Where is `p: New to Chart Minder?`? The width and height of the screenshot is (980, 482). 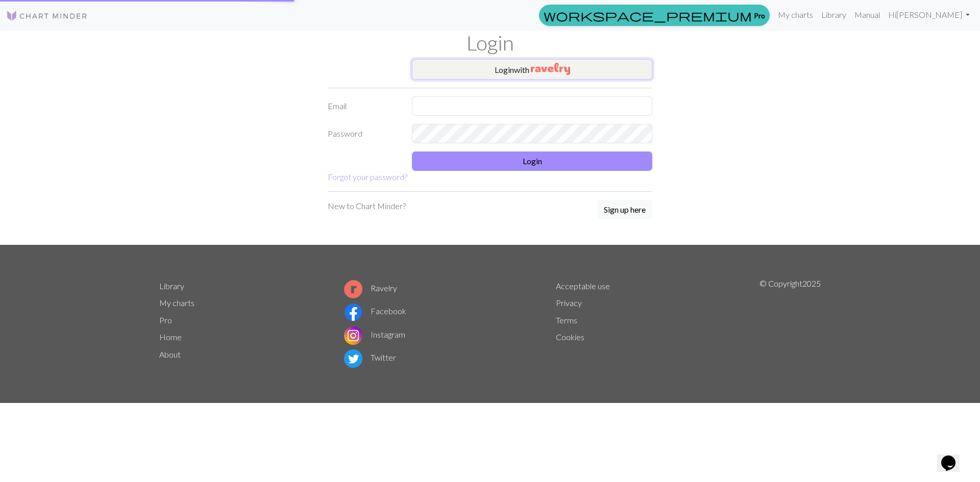 p: New to Chart Minder? is located at coordinates (367, 207).